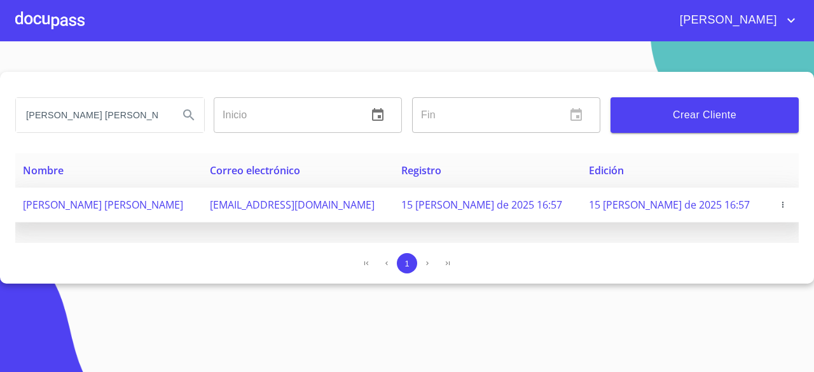 This screenshot has height=372, width=814. Describe the element at coordinates (421, 170) in the screenshot. I see `span: Registro` at that location.